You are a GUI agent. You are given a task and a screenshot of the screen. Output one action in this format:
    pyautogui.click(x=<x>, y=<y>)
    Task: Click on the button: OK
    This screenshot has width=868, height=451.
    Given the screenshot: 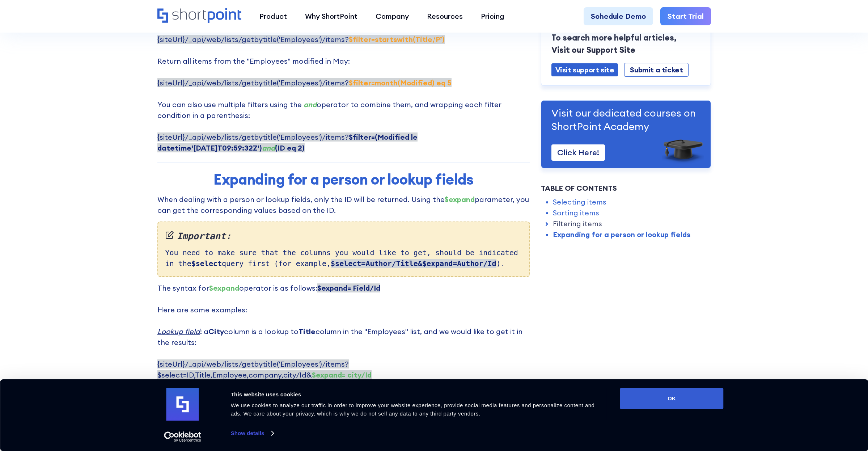 What is the action you would take?
    pyautogui.click(x=672, y=398)
    